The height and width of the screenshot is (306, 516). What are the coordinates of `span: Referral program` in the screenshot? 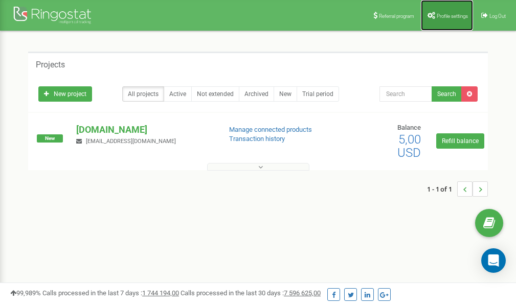 It's located at (396, 16).